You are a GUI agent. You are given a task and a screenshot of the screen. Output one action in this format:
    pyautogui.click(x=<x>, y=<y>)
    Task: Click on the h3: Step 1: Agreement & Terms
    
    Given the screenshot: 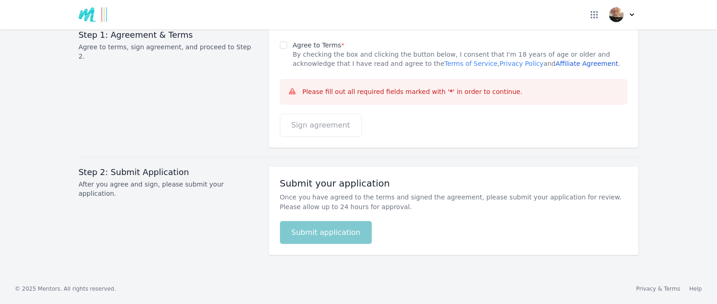 What is the action you would take?
    pyautogui.click(x=168, y=35)
    